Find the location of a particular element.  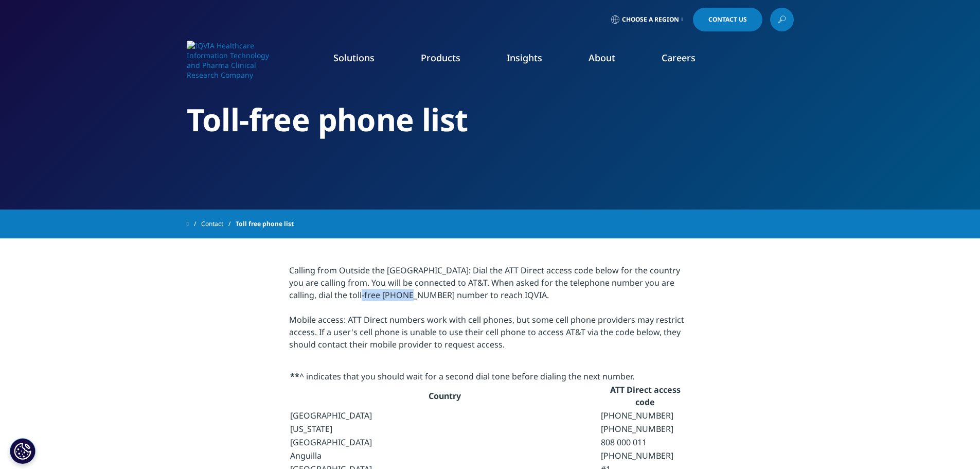

td: Anguilla is located at coordinates (445, 455).